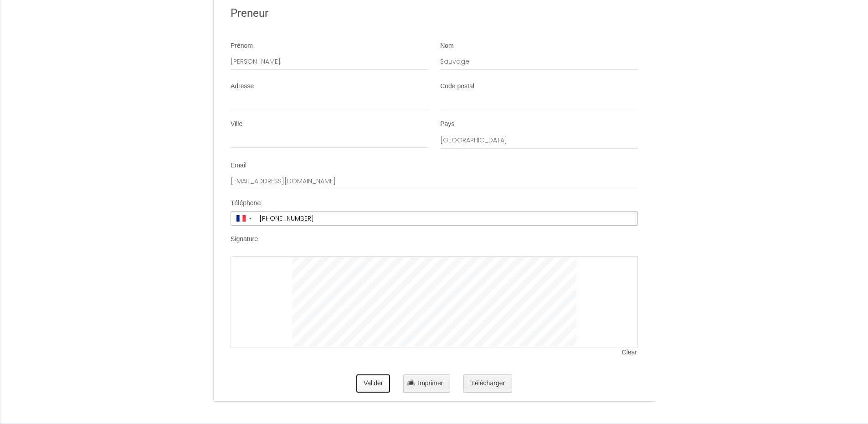 The height and width of the screenshot is (424, 868). I want to click on label: Prénom, so click(242, 46).